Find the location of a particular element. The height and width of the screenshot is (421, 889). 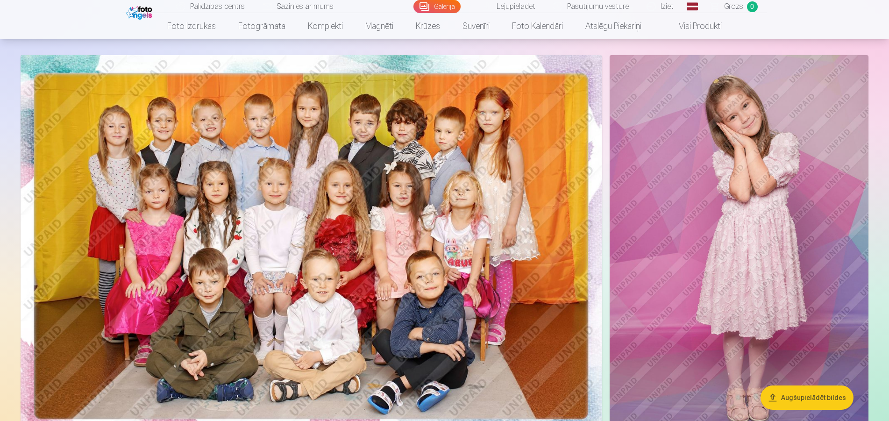

button: Augšupielādēt bildes is located at coordinates (807, 397).